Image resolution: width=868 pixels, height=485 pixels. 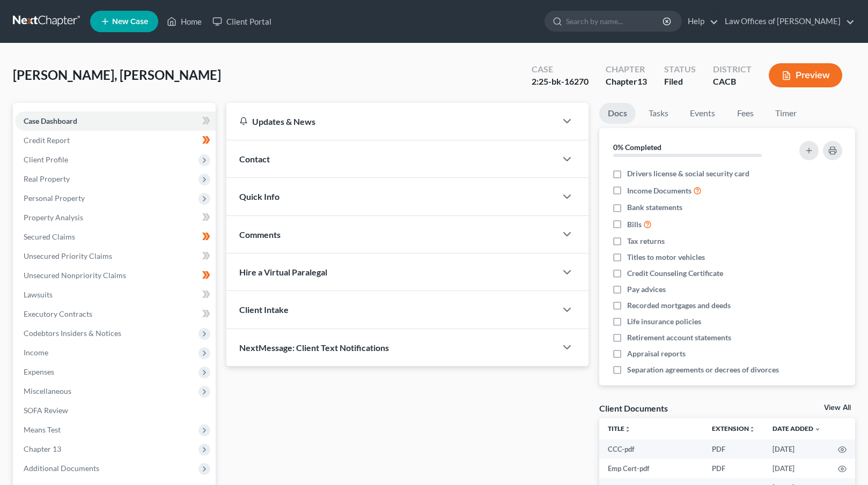 What do you see at coordinates (130, 22) in the screenshot?
I see `span: New Case` at bounding box center [130, 22].